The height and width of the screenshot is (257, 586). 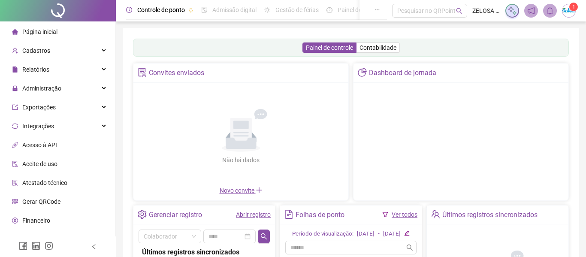 What do you see at coordinates (329, 10) in the screenshot?
I see `span: dashboard` at bounding box center [329, 10].